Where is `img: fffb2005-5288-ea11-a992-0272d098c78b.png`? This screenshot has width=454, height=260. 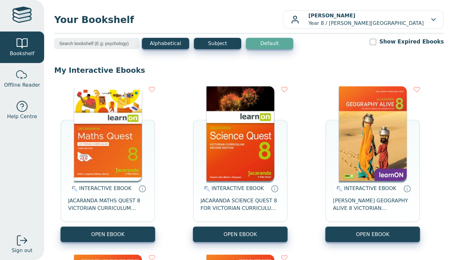 img: fffb2005-5288-ea11-a992-0272d098c78b.png is located at coordinates (240, 134).